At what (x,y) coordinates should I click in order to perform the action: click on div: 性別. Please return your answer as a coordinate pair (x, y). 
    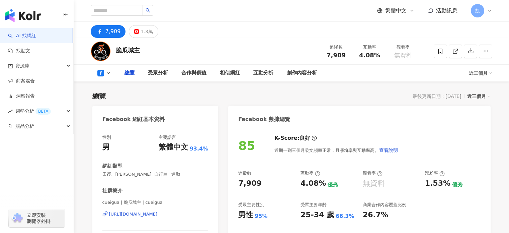
    Looking at the image, I should click on (107, 137).